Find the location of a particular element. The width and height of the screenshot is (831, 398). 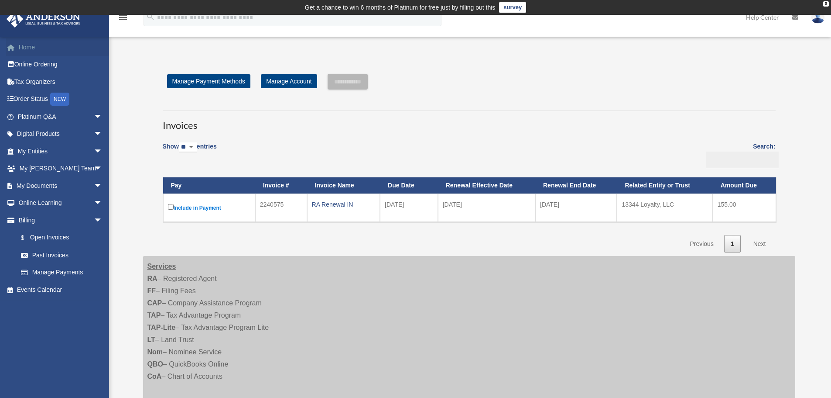

a: Manage Account is located at coordinates (289, 81).